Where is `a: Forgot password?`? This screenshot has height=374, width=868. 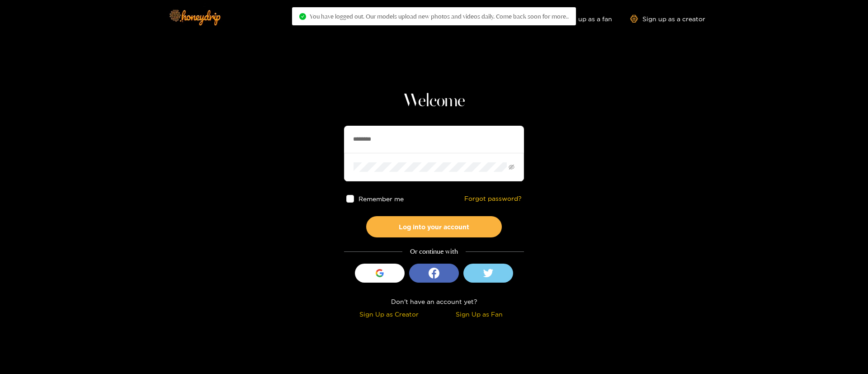
a: Forgot password? is located at coordinates (493, 198).